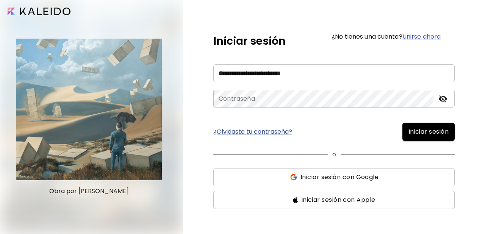  I want to click on span: Iniciar sesión con Google, so click(340, 177).